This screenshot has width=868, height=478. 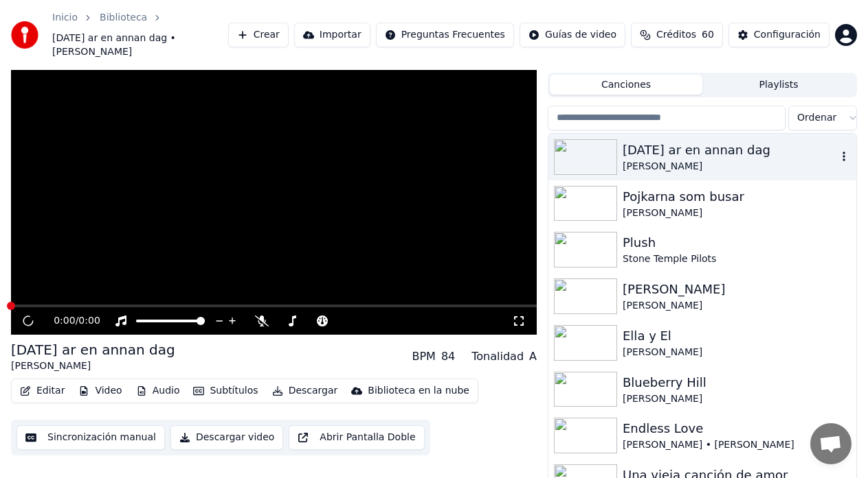 What do you see at coordinates (831, 444) in the screenshot?
I see `div: Öppna chatt` at bounding box center [831, 444].